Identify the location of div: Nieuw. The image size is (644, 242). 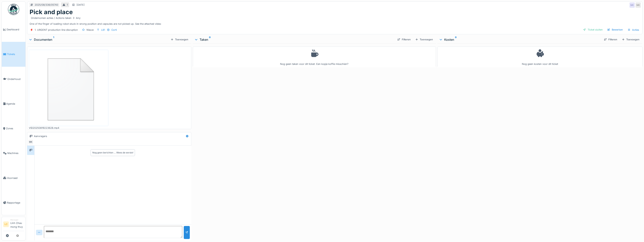
(90, 30).